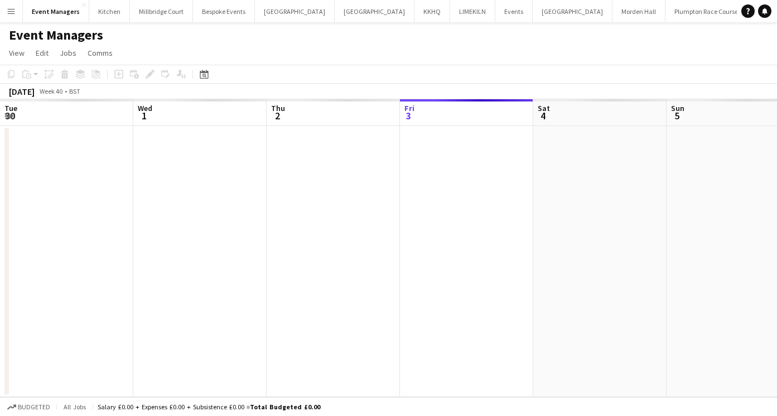 The image size is (777, 416). What do you see at coordinates (100, 53) in the screenshot?
I see `span: Comms` at bounding box center [100, 53].